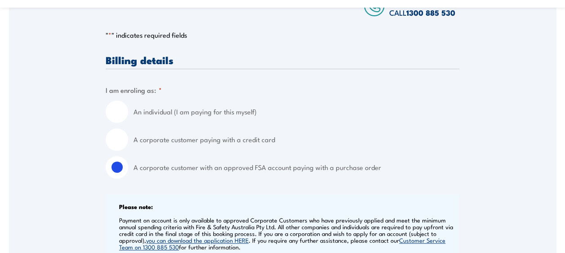 The height and width of the screenshot is (253, 565). I want to click on a: Customer Service Team on 1300 885 530, so click(282, 244).